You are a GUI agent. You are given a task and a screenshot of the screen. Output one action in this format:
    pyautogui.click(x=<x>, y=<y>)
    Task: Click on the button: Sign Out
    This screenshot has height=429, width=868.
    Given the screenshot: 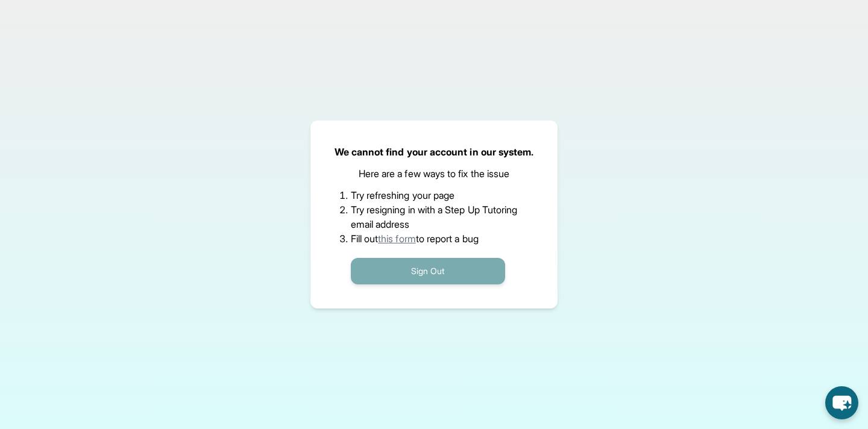 What is the action you would take?
    pyautogui.click(x=428, y=271)
    